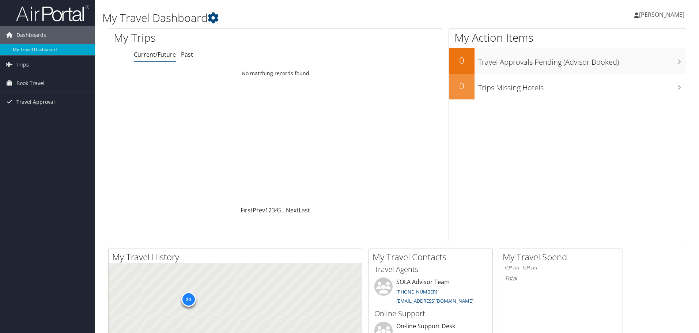 The width and height of the screenshot is (699, 333). I want to click on a: 0Trips Missing Hotels, so click(568, 87).